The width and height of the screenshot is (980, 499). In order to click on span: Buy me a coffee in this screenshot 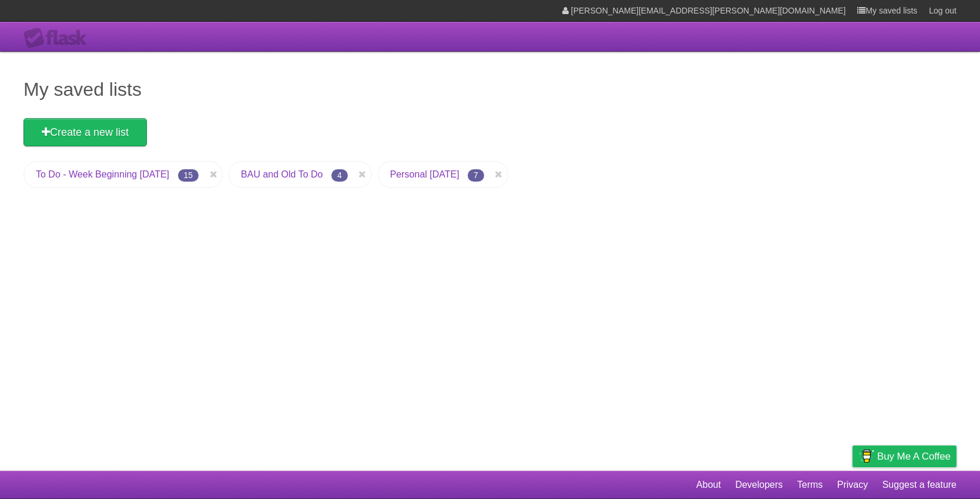, I will do `click(914, 457)`.